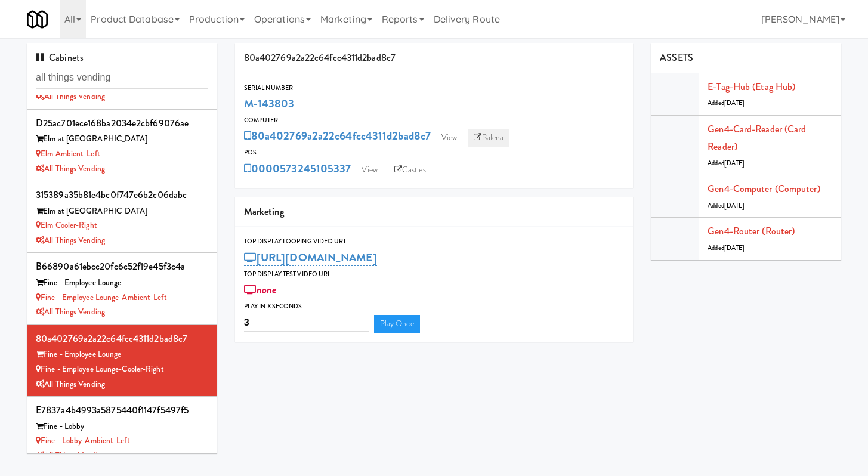  Describe the element at coordinates (121, 289) in the screenshot. I see `li: b66890a61ebcc20fc6c52f19e45f3c4aFine - Employee Lounge Fine - Employee Lounge-Ambient-LeftAll Thi...` at that location.